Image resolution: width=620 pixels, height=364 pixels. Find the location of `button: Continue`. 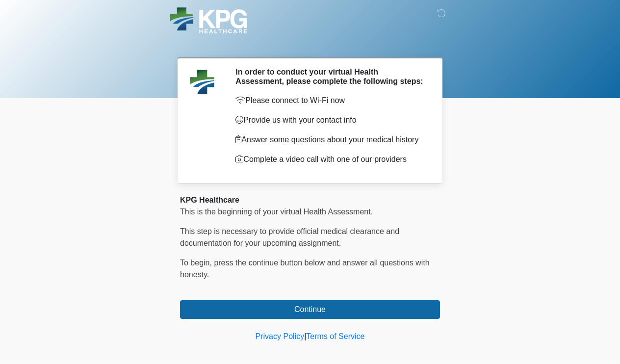

button: Continue is located at coordinates (310, 310).